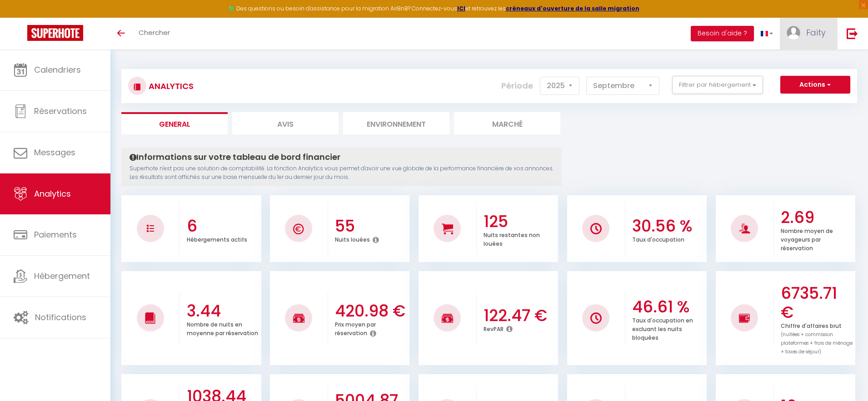  What do you see at coordinates (816, 218) in the screenshot?
I see `h3: 2.69` at bounding box center [816, 218].